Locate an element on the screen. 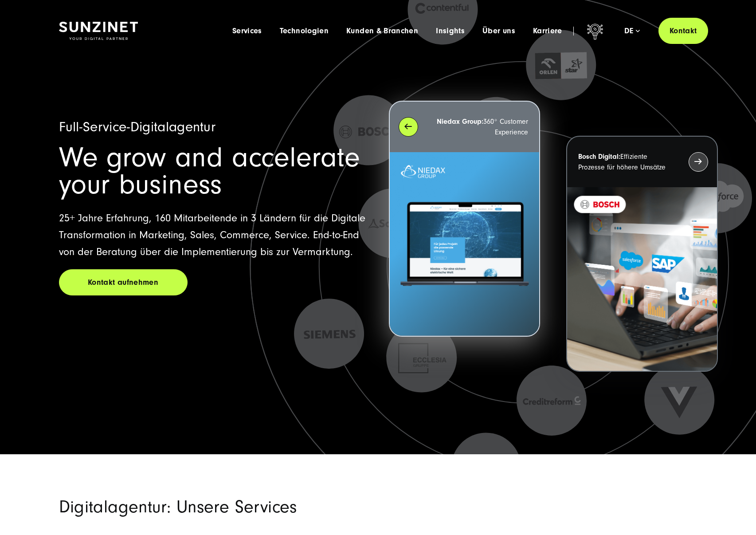  a: Services is located at coordinates (247, 31).